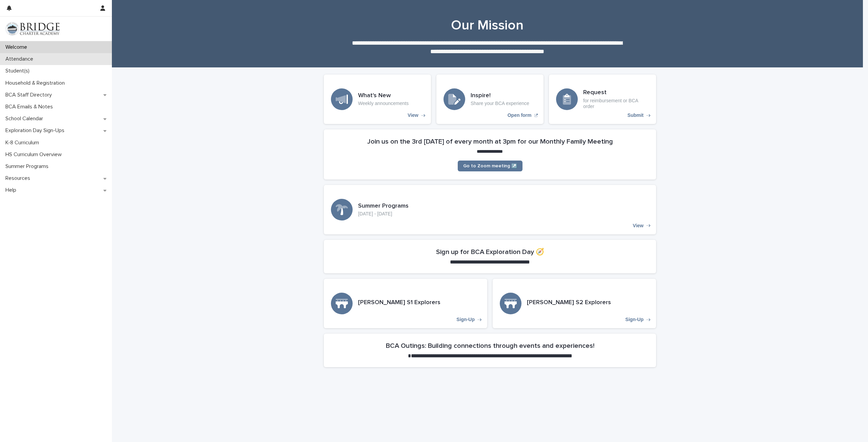  I want to click on h3: Summer Programs, so click(383, 206).